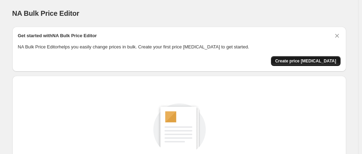 This screenshot has width=362, height=154. Describe the element at coordinates (337, 36) in the screenshot. I see `button: Dismiss card` at that location.